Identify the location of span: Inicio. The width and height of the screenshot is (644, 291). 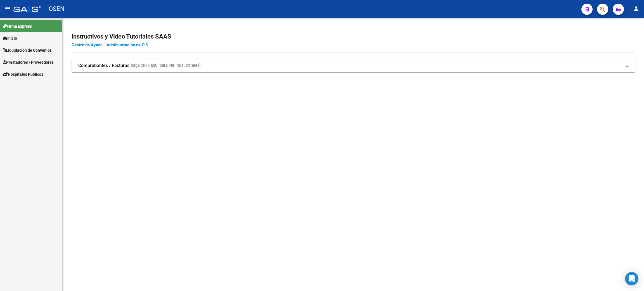
(10, 38).